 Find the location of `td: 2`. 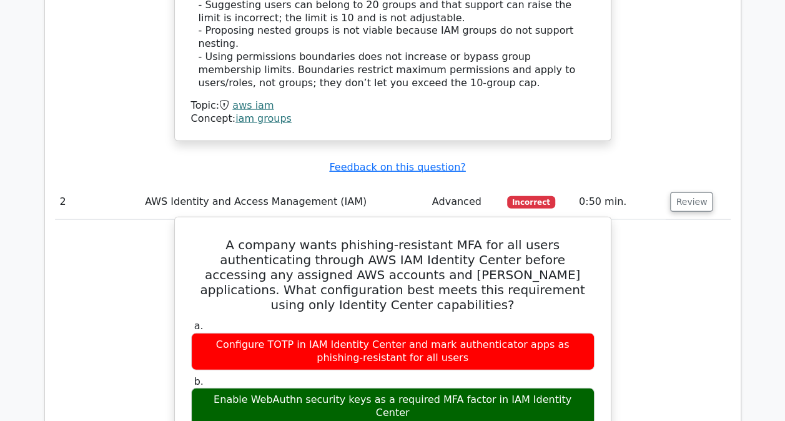

td: 2 is located at coordinates (97, 202).